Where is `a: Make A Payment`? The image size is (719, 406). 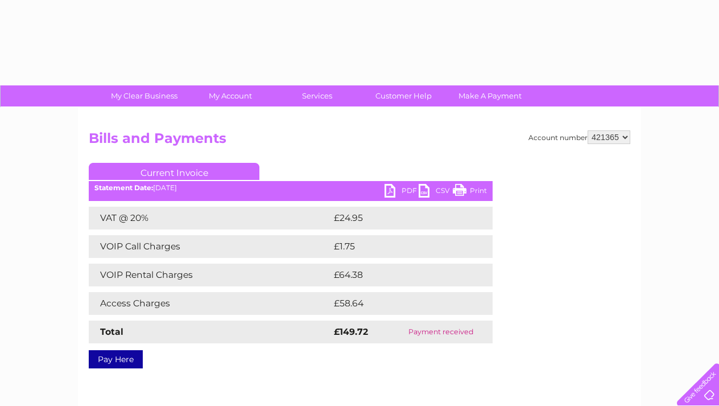
a: Make A Payment is located at coordinates (490, 96).